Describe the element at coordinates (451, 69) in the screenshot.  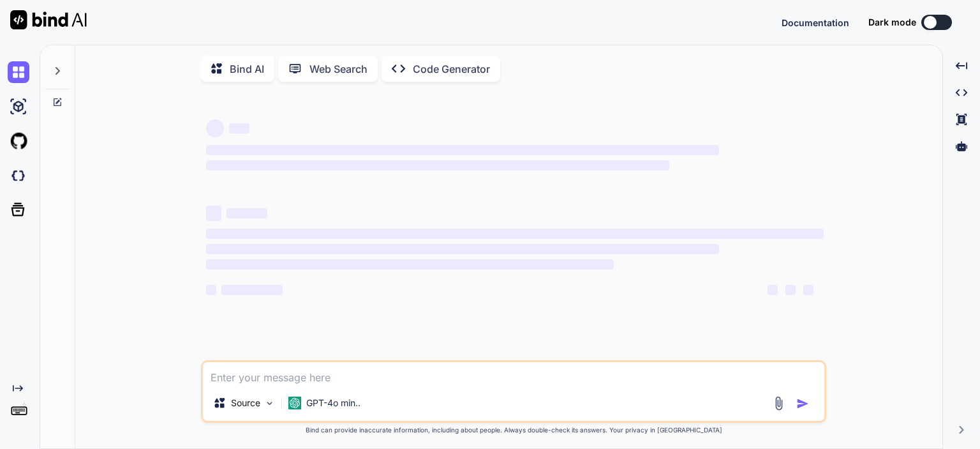
I see `p: Code Generator` at that location.